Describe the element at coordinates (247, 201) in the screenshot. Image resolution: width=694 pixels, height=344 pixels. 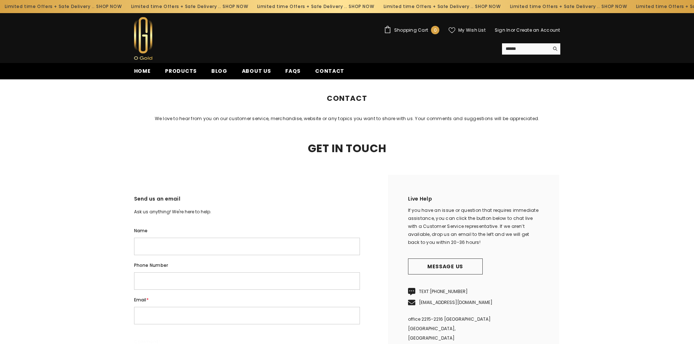
I see `h3: Send us an email` at that location.